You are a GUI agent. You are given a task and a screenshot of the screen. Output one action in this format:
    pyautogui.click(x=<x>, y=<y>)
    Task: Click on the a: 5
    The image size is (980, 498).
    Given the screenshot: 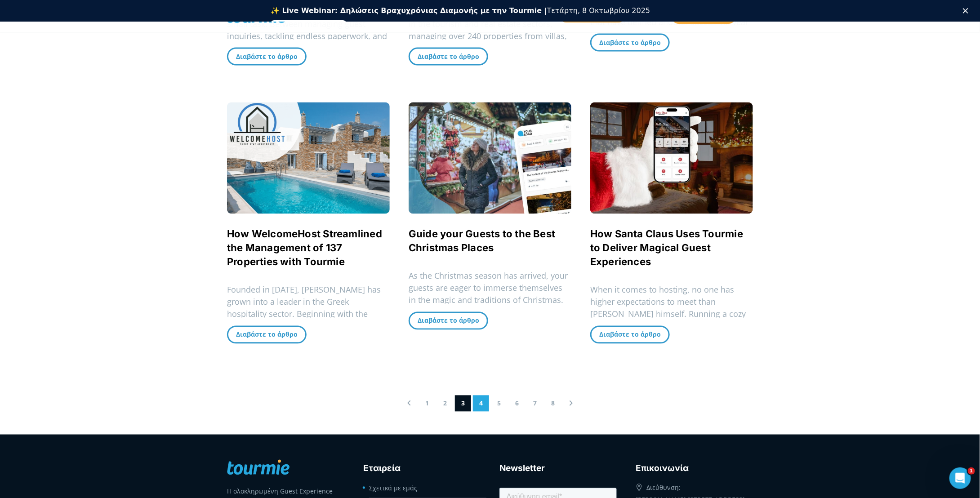 What is the action you would take?
    pyautogui.click(x=499, y=403)
    